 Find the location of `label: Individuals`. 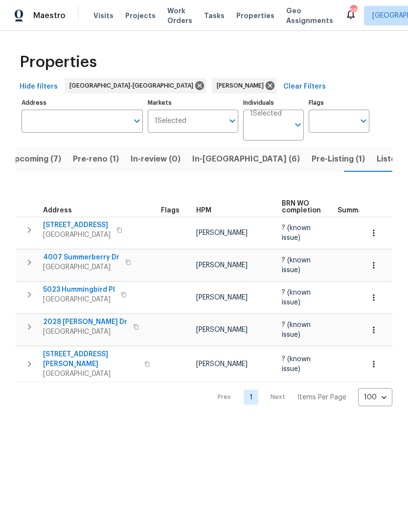

label: Individuals is located at coordinates (273, 102).